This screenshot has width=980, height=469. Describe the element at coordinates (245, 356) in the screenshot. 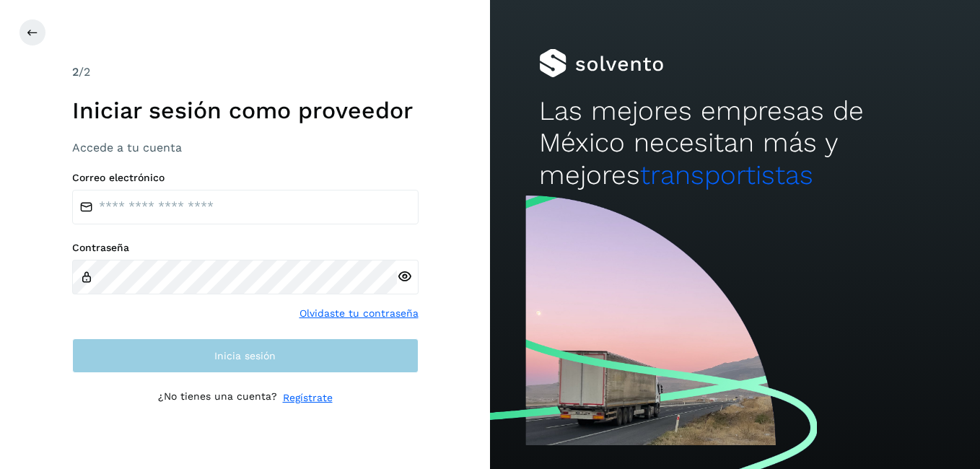

I see `span: Inicia sesión` at that location.